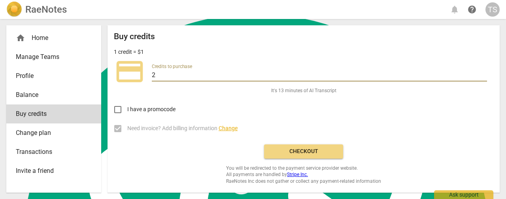  I want to click on a: Balance, so click(54, 95).